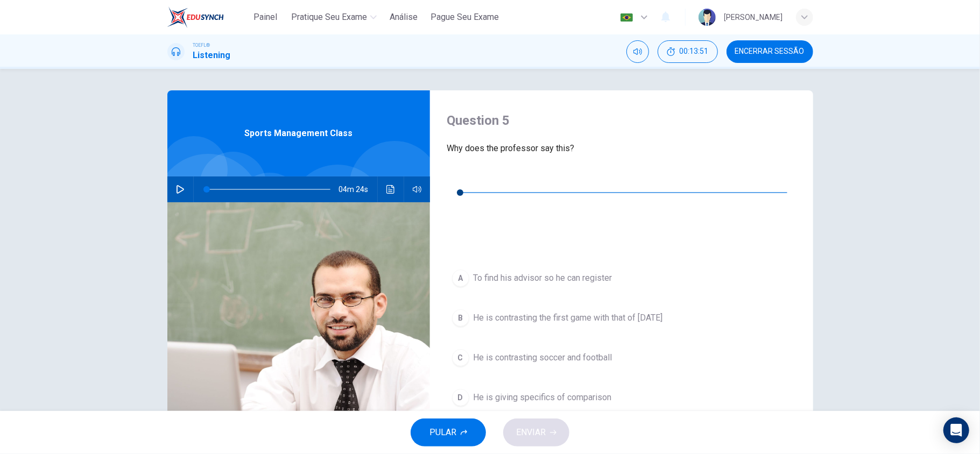  I want to click on a: Painel, so click(265, 17).